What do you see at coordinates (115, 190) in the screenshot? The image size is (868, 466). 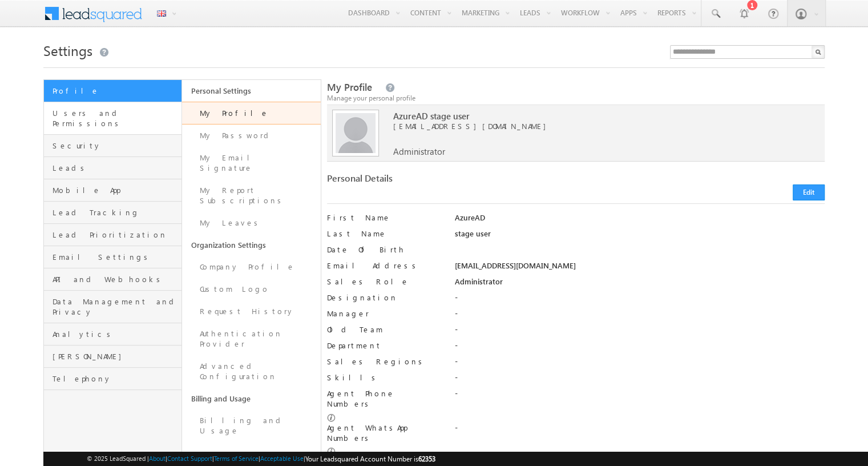 I see `span: Mobile App` at bounding box center [115, 190].